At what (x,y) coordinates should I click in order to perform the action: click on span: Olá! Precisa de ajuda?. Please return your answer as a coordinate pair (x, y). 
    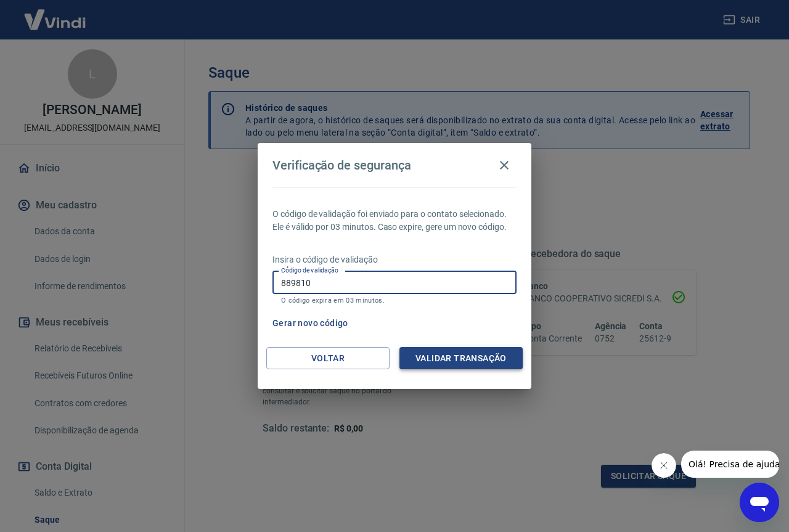
    Looking at the image, I should click on (55, 14).